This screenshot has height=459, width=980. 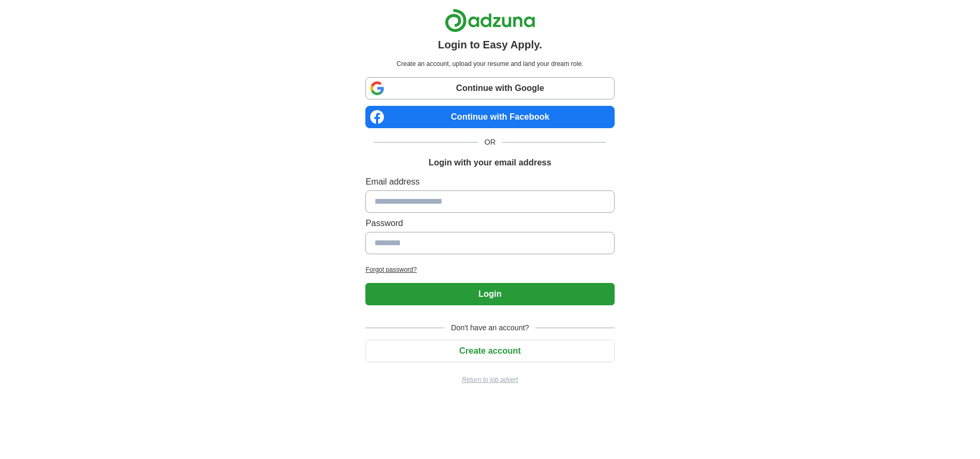 I want to click on p: Return to job advert, so click(x=489, y=380).